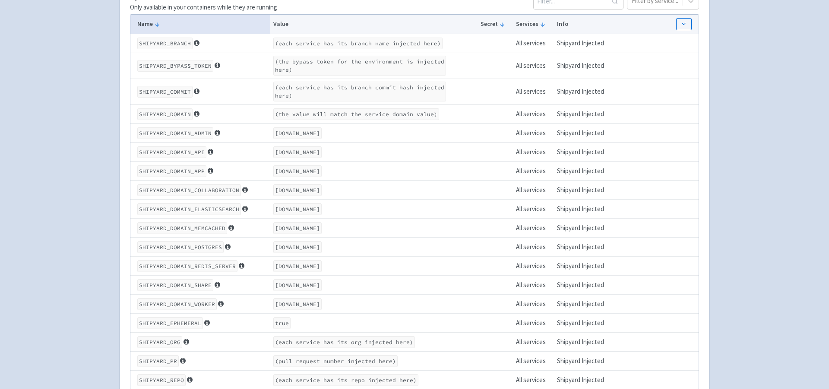  I want to click on code: SHIPYARD_DOMAIN_COLLABORATION, so click(189, 190).